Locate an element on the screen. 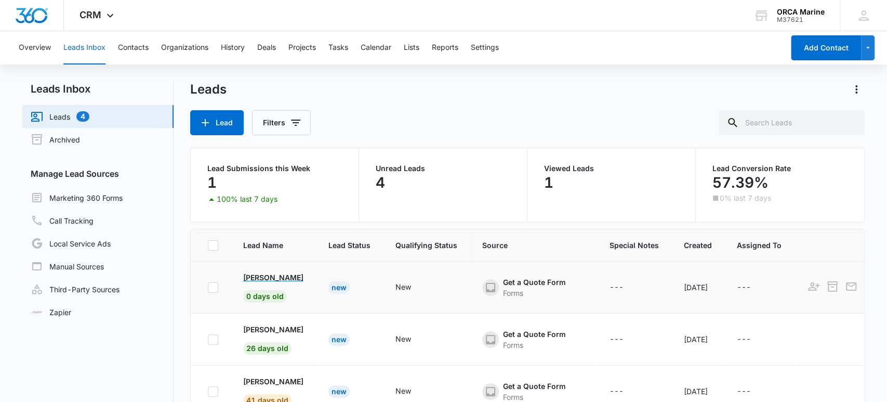 Image resolution: width=887 pixels, height=402 pixels. a: Call Tracking is located at coordinates (62, 220).